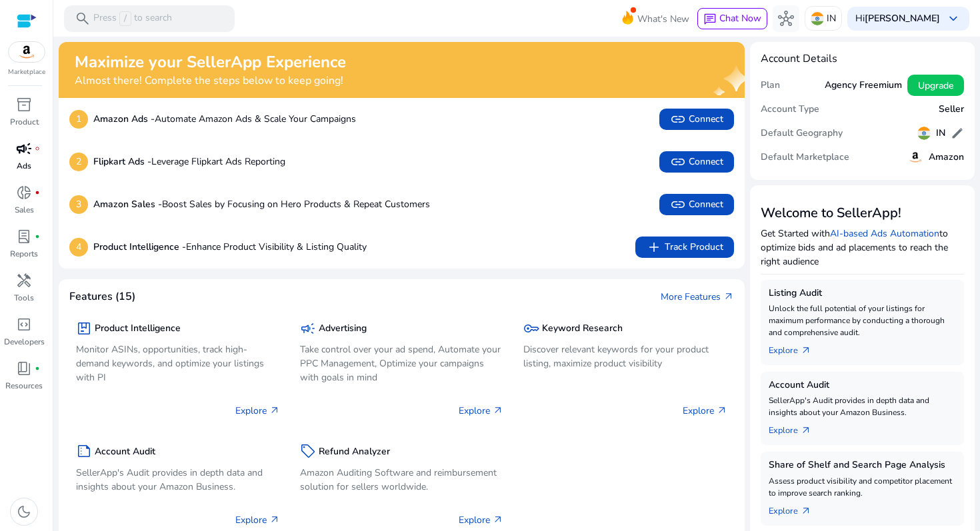  What do you see at coordinates (935, 85) in the screenshot?
I see `span: Upgrade` at bounding box center [935, 85].